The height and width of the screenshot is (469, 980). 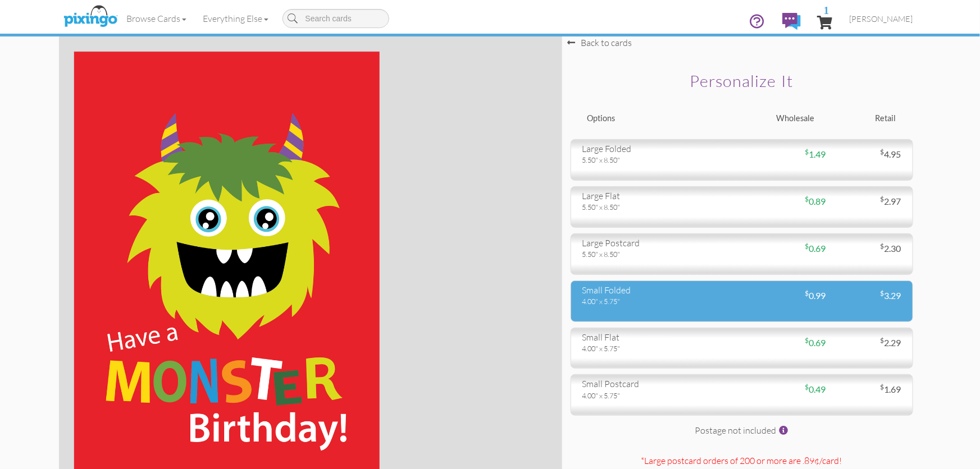 What do you see at coordinates (815, 295) in the screenshot?
I see `span: 0.99` at bounding box center [815, 295].